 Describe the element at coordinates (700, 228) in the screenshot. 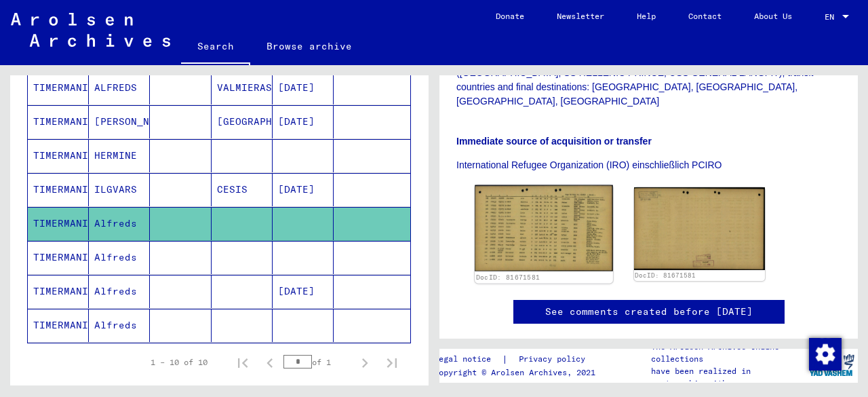

I see `img: 002.jpg` at that location.